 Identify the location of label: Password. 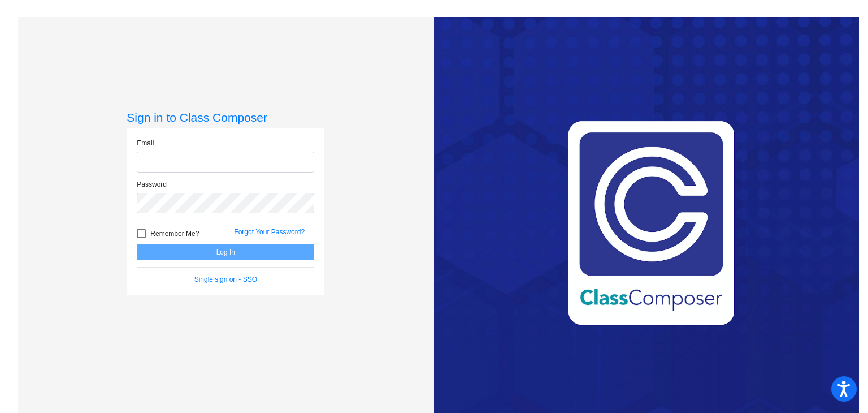
(152, 185).